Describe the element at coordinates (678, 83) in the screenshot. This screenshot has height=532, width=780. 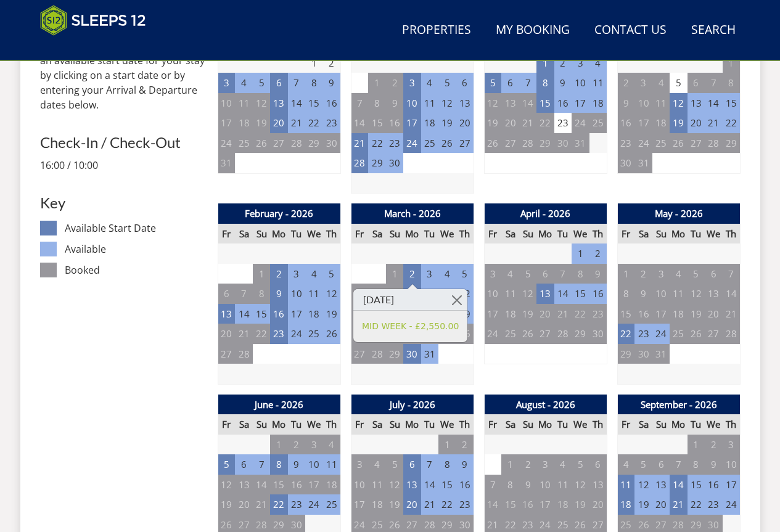
I see `td: 5` at that location.